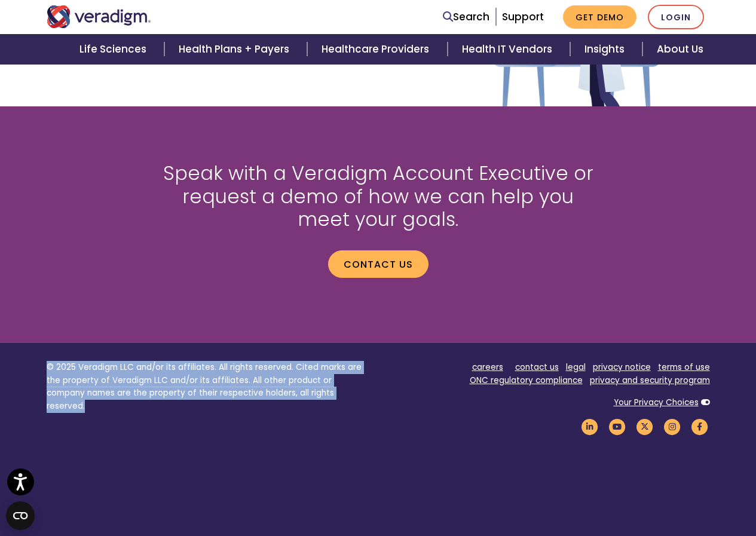 The width and height of the screenshot is (756, 536). What do you see at coordinates (575, 366) in the screenshot?
I see `a: legal` at bounding box center [575, 366].